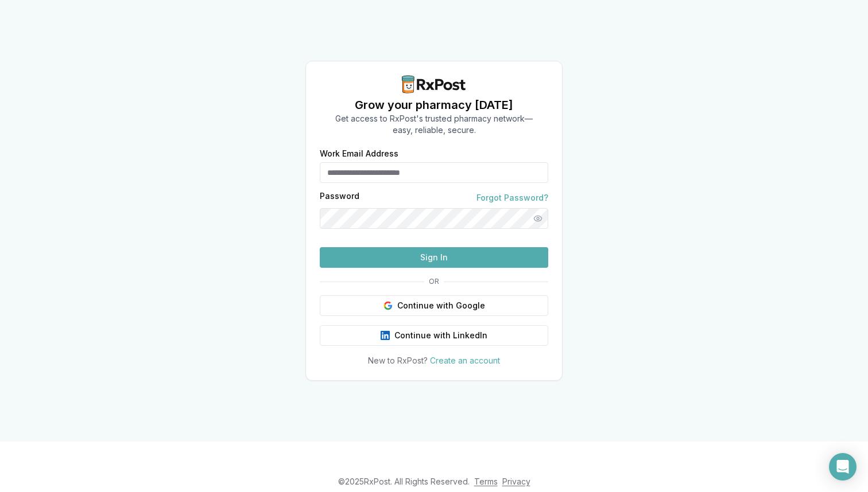 This screenshot has height=492, width=868. What do you see at coordinates (434, 335) in the screenshot?
I see `button: Continue with LinkedIn` at bounding box center [434, 335].